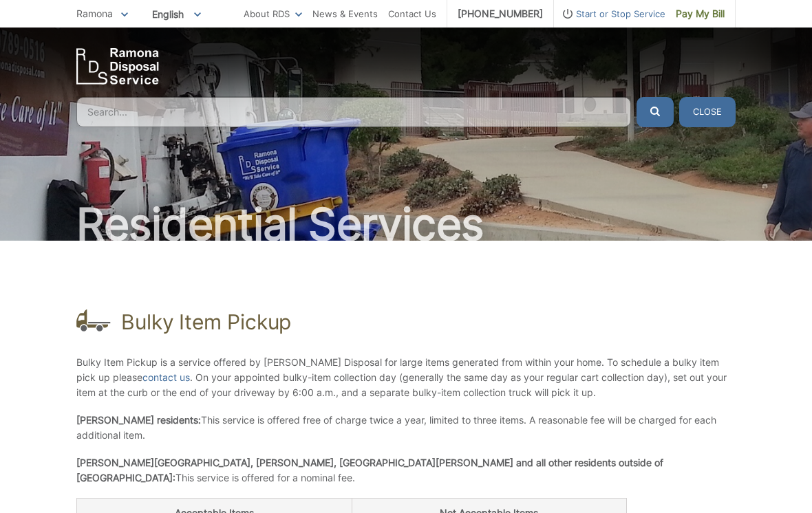 The image size is (812, 513). What do you see at coordinates (345, 14) in the screenshot?
I see `a: News & Events` at bounding box center [345, 14].